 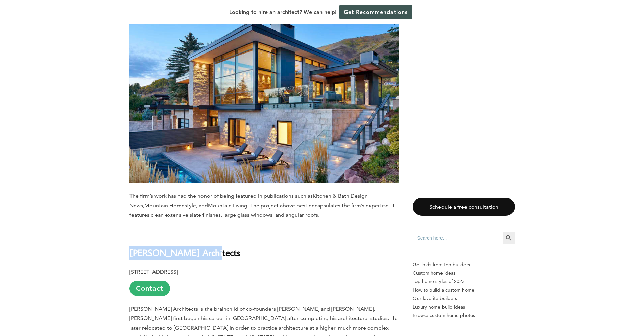 What do you see at coordinates (464, 273) in the screenshot?
I see `p: Custom home ideas` at bounding box center [464, 273].